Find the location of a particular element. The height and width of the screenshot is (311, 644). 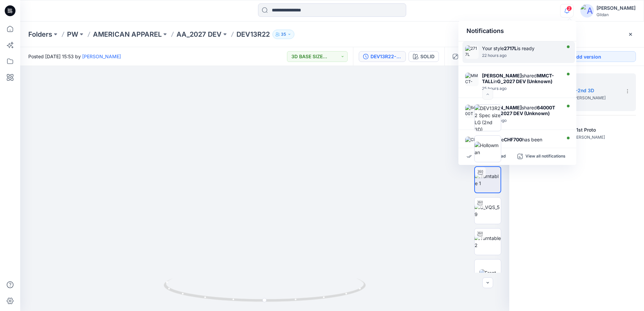

p: AMERICAN APPAREL is located at coordinates (127, 34).